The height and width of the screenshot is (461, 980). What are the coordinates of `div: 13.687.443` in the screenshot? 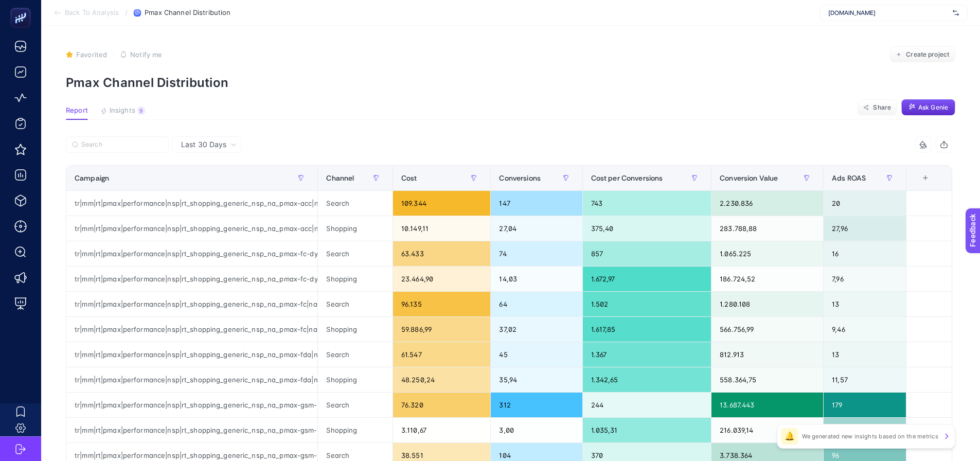 It's located at (767, 405).